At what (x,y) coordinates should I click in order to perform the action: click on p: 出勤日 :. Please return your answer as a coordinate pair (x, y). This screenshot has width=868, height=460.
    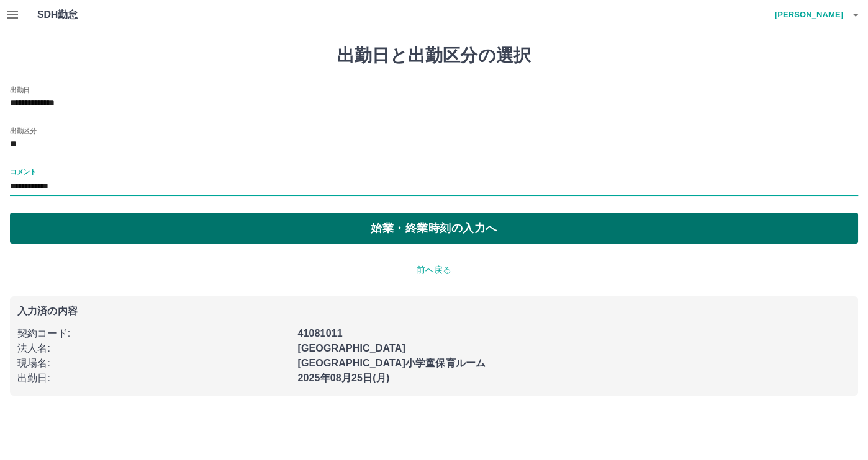
    Looking at the image, I should click on (153, 379).